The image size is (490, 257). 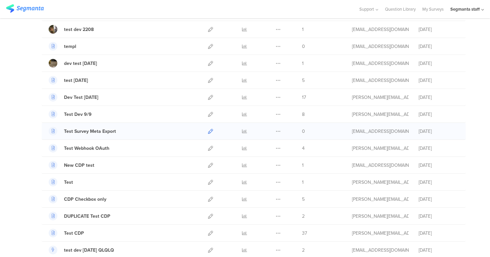 I want to click on div: Dev Test 9.9.25, so click(x=81, y=97).